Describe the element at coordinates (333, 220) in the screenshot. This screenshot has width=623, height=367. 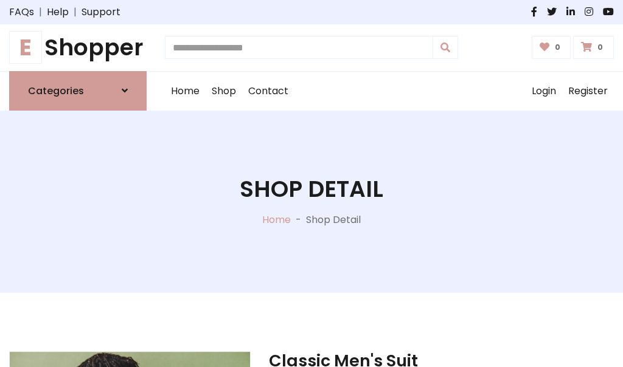
I see `p: Shop Detail` at that location.